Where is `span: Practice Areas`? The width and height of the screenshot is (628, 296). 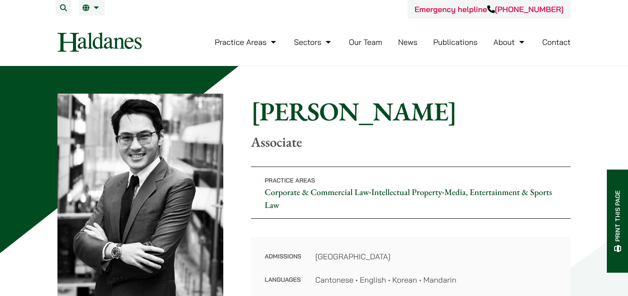
span: Practice Areas is located at coordinates (290, 180).